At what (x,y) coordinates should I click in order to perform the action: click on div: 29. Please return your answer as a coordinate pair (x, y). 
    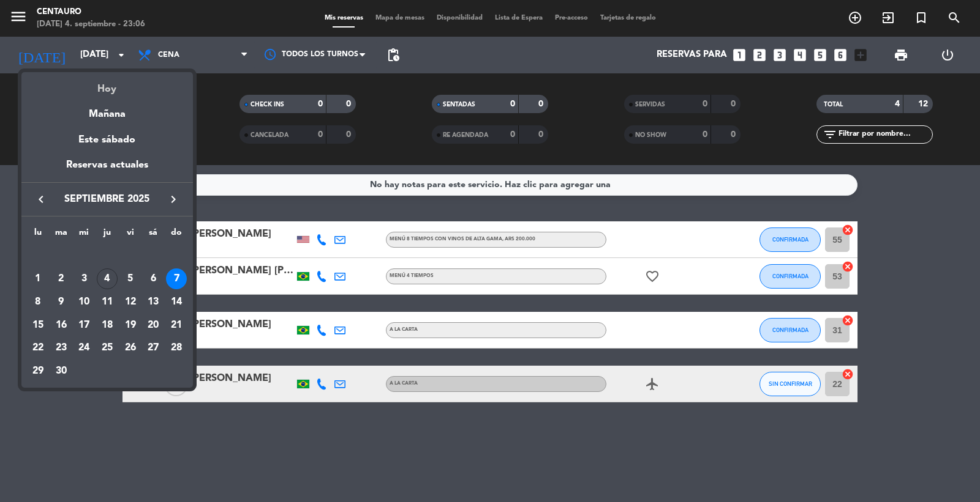
    Looking at the image, I should click on (38, 371).